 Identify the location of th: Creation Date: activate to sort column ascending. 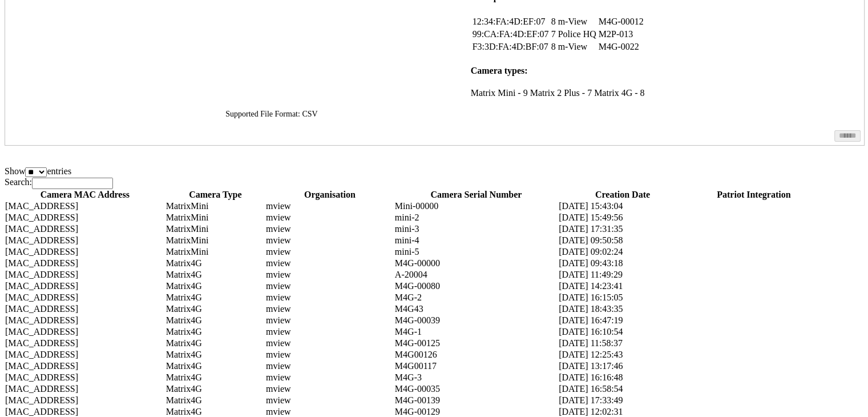
(623, 194).